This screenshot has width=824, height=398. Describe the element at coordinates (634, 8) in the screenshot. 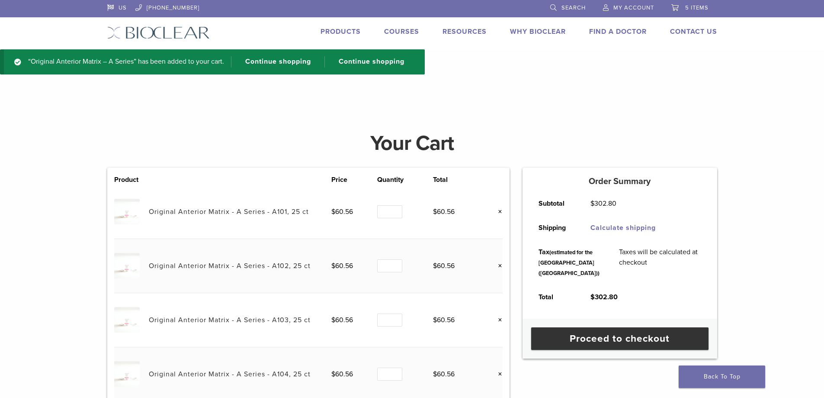

I see `span: My Account` at that location.